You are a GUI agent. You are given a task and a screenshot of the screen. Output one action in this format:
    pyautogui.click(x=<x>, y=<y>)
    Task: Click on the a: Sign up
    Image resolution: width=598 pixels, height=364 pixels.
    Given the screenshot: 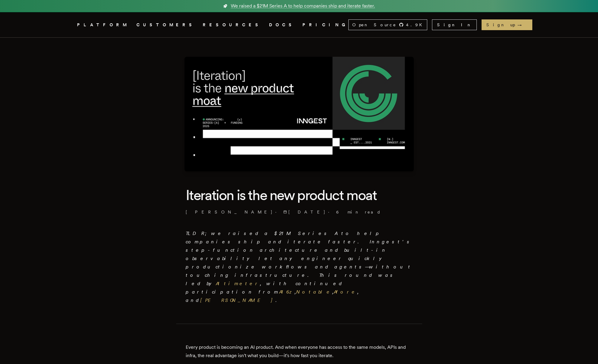 What is the action you would take?
    pyautogui.click(x=507, y=25)
    